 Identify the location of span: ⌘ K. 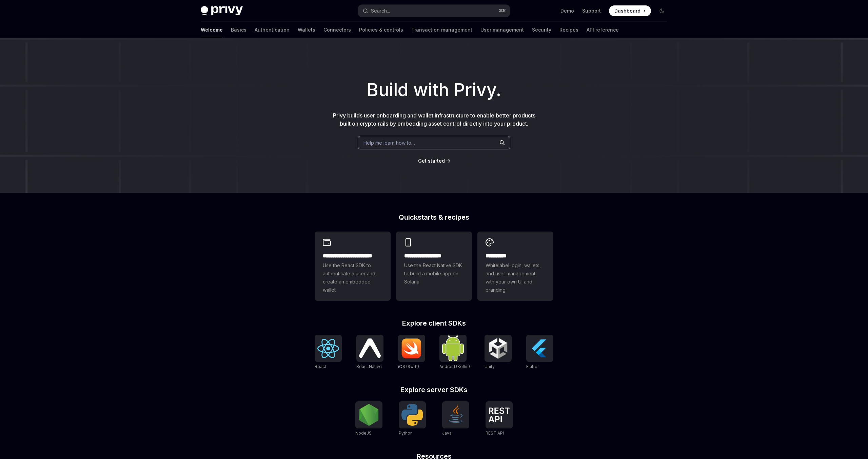
(502, 11).